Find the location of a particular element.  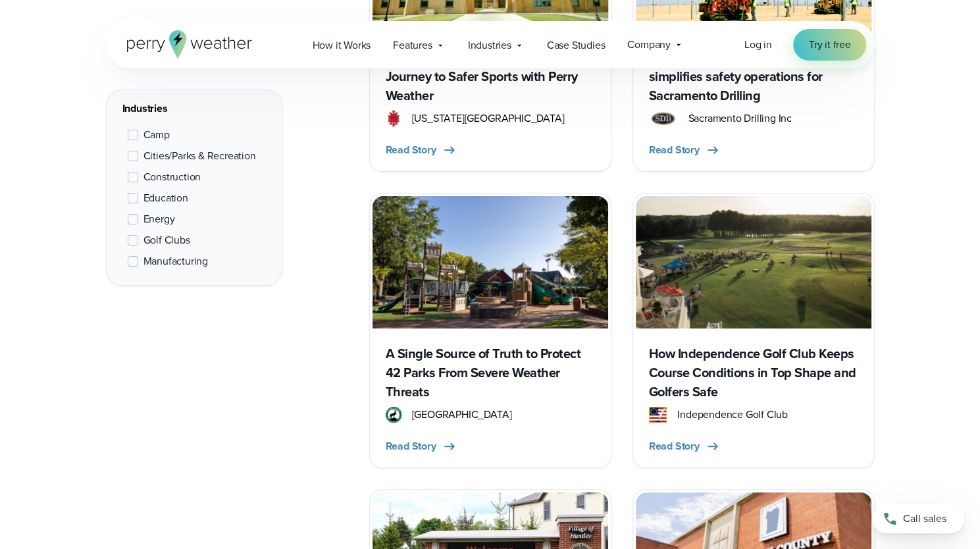

span: Construction is located at coordinates (173, 177).